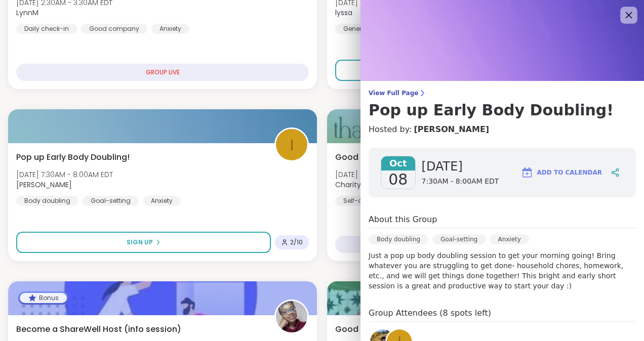 The width and height of the screenshot is (644, 341). Describe the element at coordinates (162, 73) in the screenshot. I see `div: GROUP LIVE` at that location.